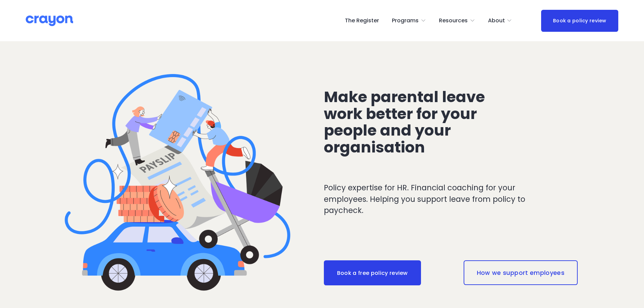  What do you see at coordinates (372, 273) in the screenshot?
I see `a: Book a free policy review` at bounding box center [372, 273].